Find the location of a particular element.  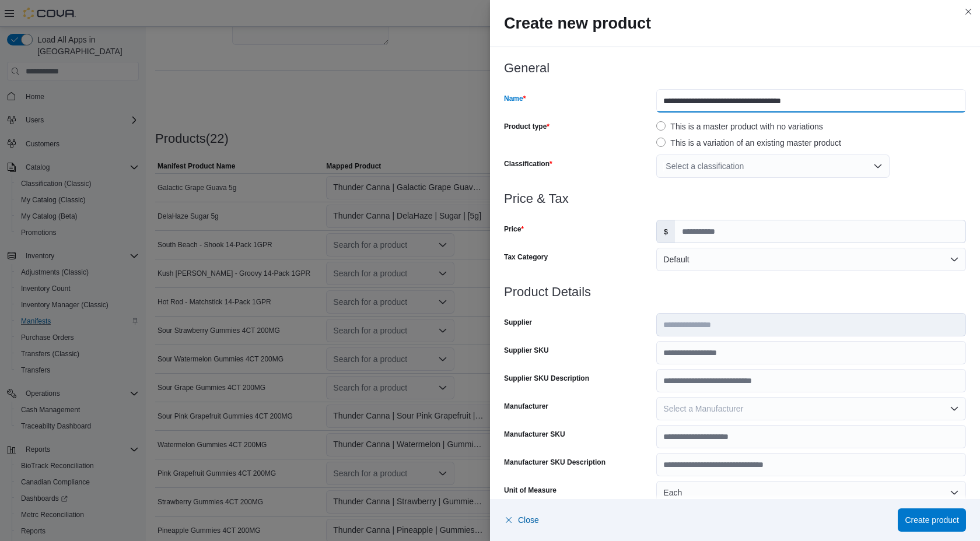

label: Name is located at coordinates (514, 99).